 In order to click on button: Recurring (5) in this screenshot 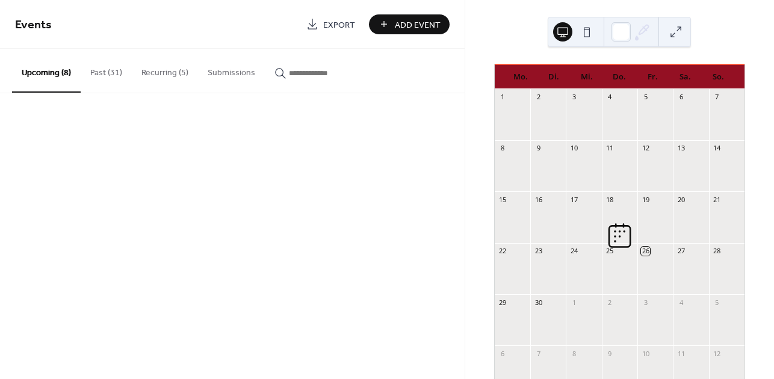, I will do `click(165, 70)`.